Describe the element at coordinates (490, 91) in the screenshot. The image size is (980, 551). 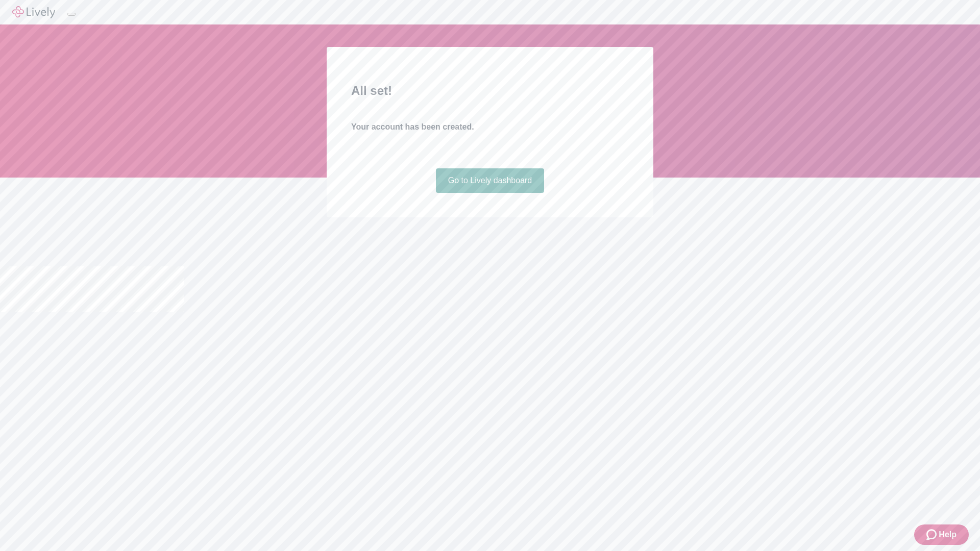
I see `h2: All set!` at that location.